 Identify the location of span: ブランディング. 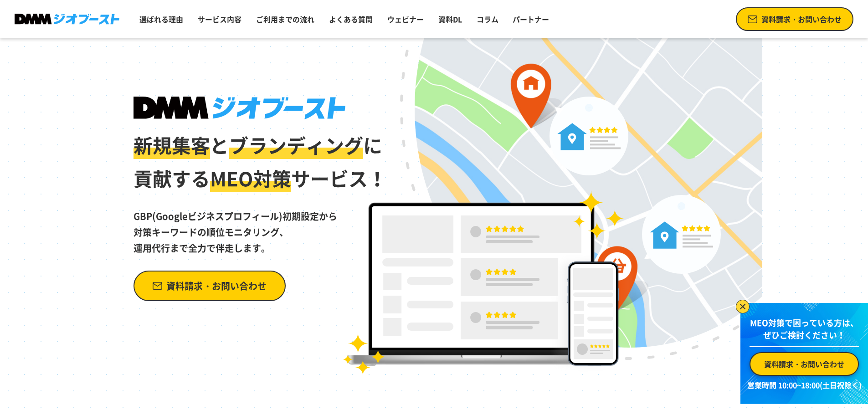
(296, 145).